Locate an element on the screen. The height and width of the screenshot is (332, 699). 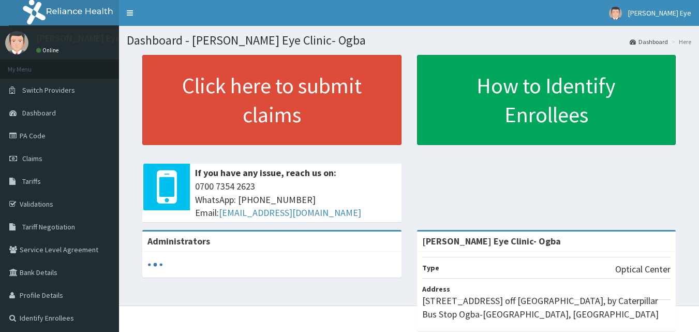
span: Switch Providers is located at coordinates (49, 90).